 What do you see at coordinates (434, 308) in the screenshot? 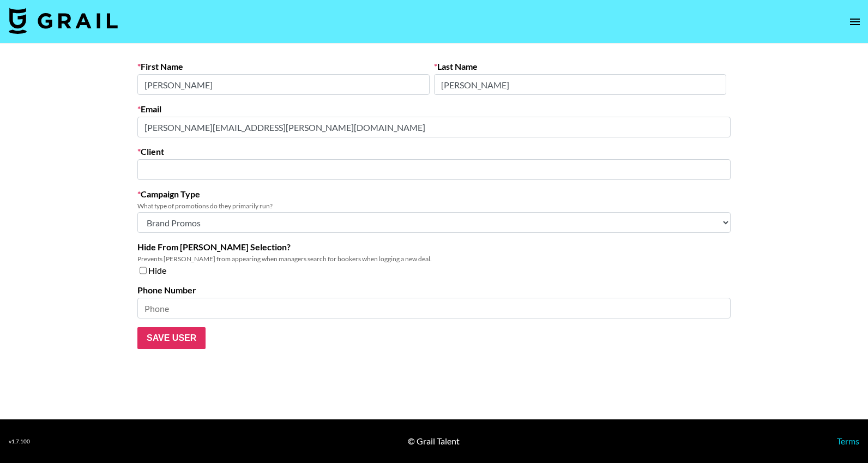
I see `input: Phone` at bounding box center [434, 308].